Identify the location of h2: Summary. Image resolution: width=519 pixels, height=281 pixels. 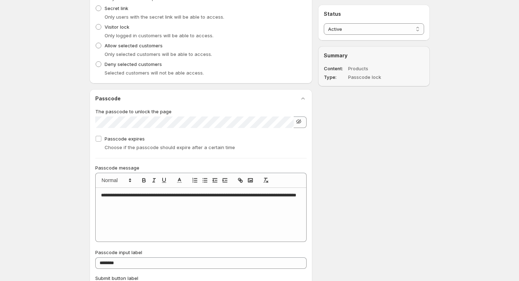
(374, 56).